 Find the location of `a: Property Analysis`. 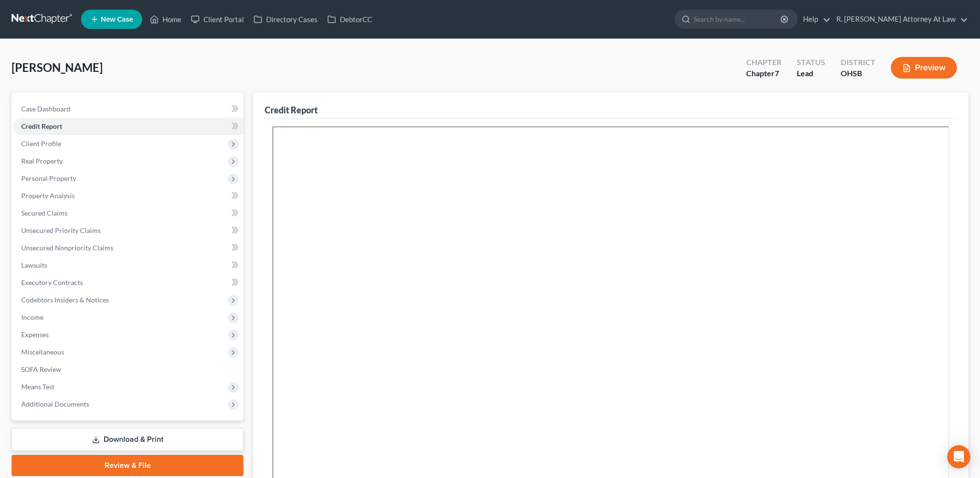

a: Property Analysis is located at coordinates (128, 196).